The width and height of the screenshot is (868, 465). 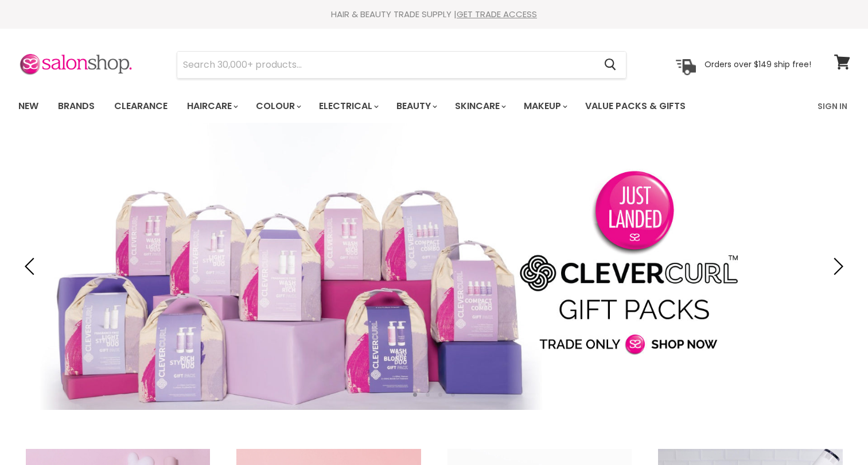 I want to click on a: Haircare, so click(x=212, y=107).